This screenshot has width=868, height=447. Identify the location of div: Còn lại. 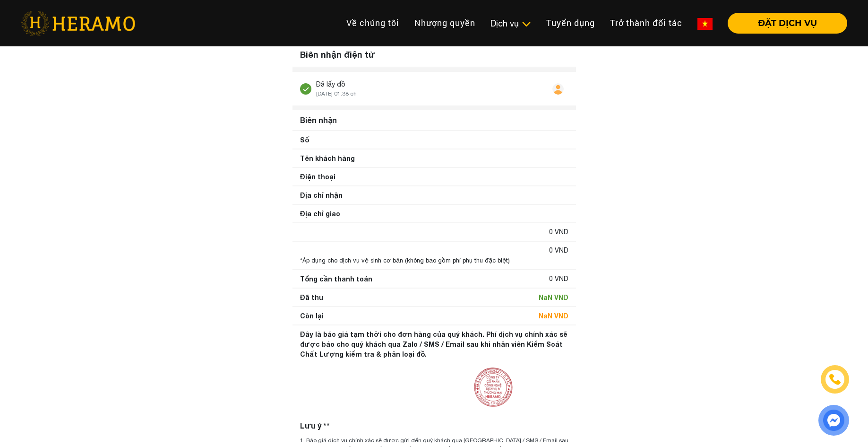
(311, 315).